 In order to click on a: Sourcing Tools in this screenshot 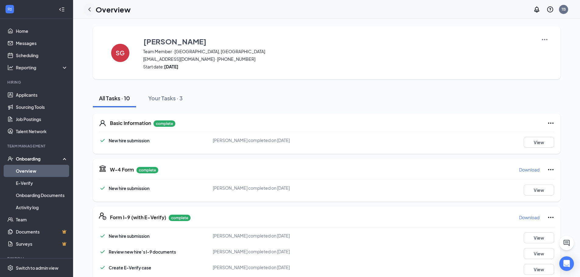, I will do `click(42, 107)`.